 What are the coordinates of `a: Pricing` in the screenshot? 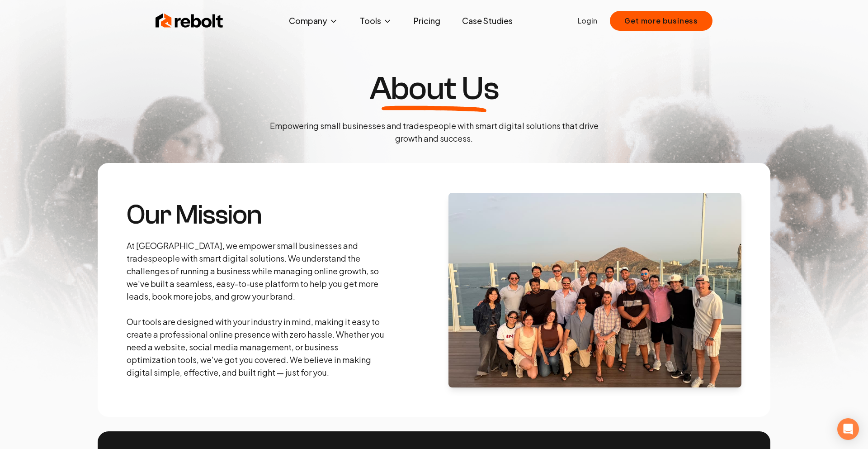 It's located at (426, 21).